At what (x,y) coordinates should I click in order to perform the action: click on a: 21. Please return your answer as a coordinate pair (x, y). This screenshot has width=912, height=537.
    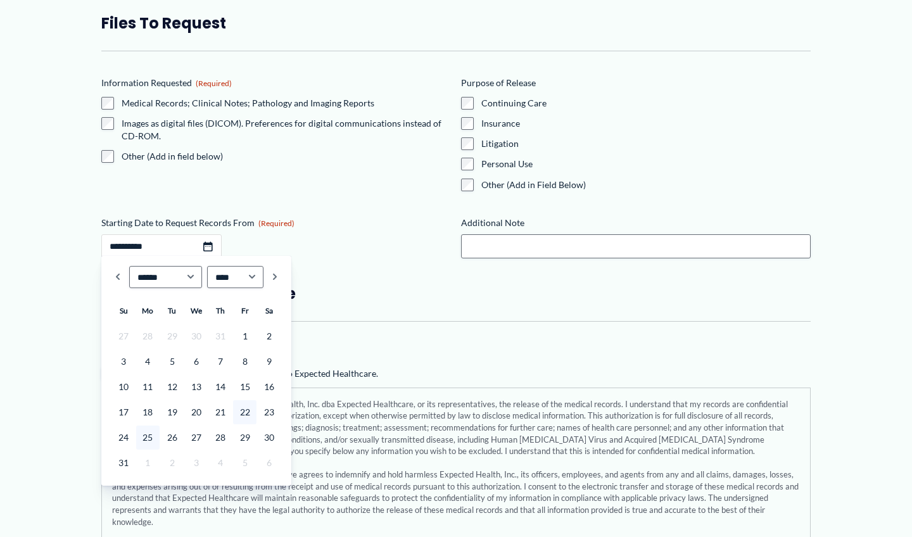
    Looking at the image, I should click on (220, 412).